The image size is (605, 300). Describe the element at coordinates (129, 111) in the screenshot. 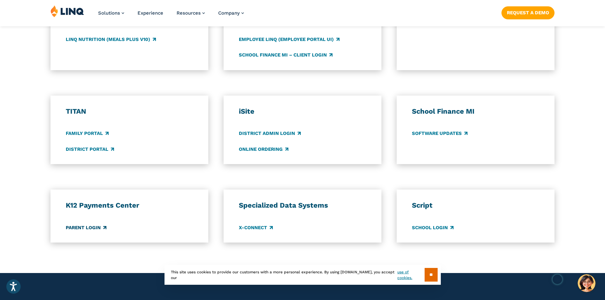

I see `h3: TITAN` at that location.